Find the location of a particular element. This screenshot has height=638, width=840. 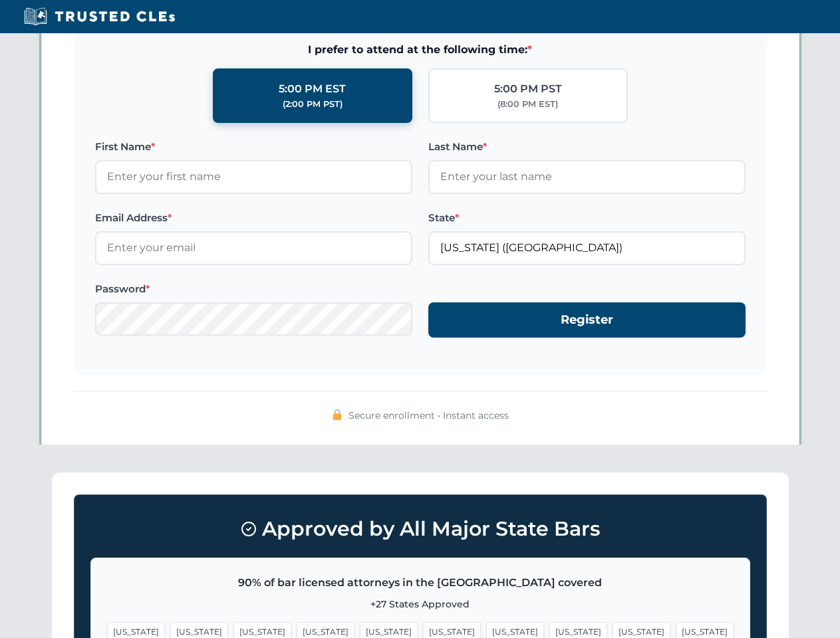

label: Email Address is located at coordinates (254, 218).